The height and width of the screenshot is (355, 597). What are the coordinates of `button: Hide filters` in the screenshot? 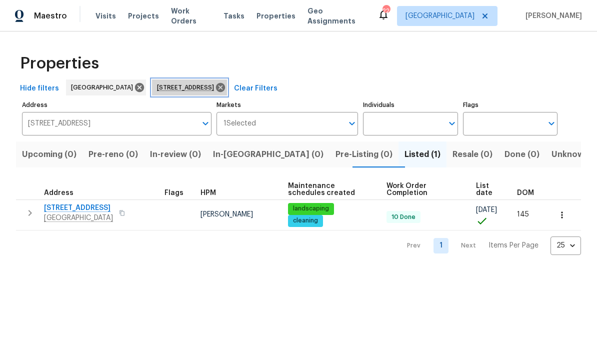 It's located at (39, 88).